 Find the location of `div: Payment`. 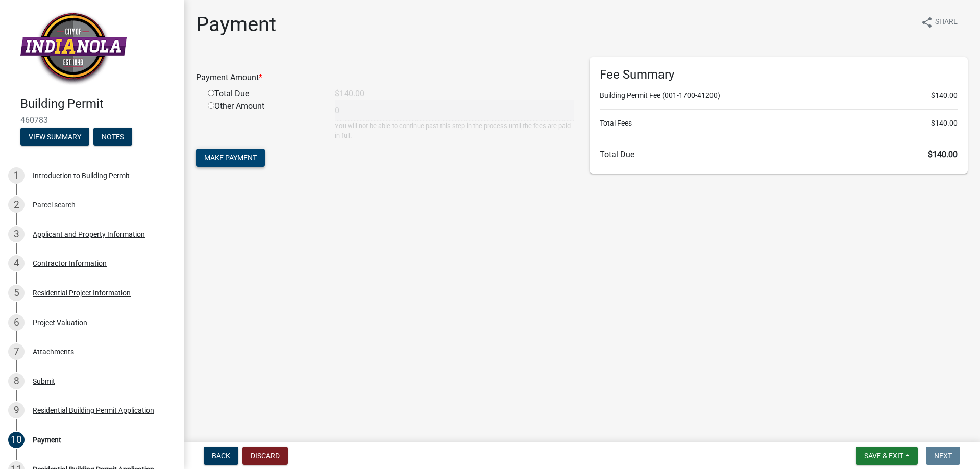

div: Payment is located at coordinates (47, 440).